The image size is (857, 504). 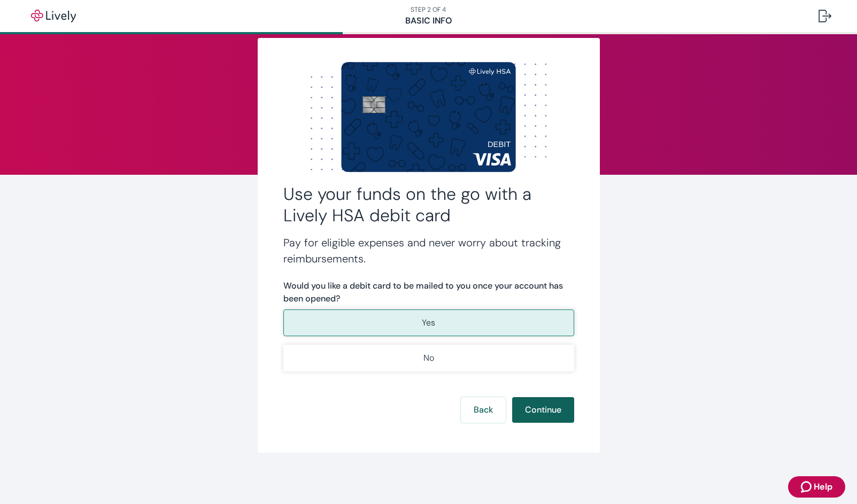 What do you see at coordinates (428, 117) in the screenshot?
I see `img: Debit card` at bounding box center [428, 117].